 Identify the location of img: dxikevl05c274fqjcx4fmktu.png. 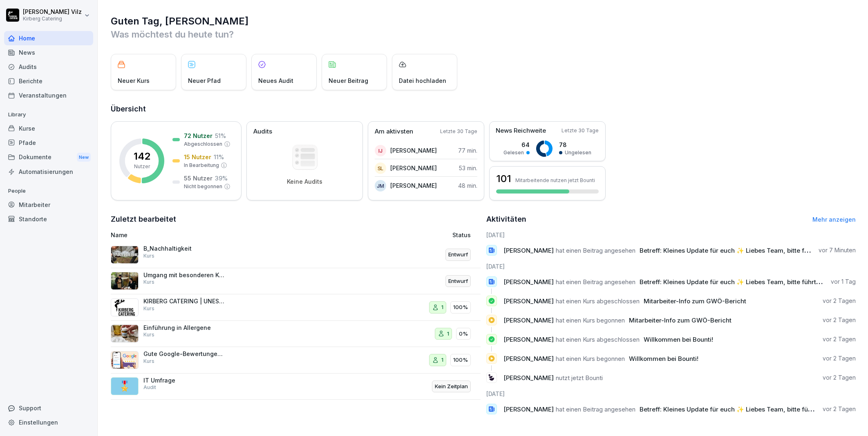
(124, 334).